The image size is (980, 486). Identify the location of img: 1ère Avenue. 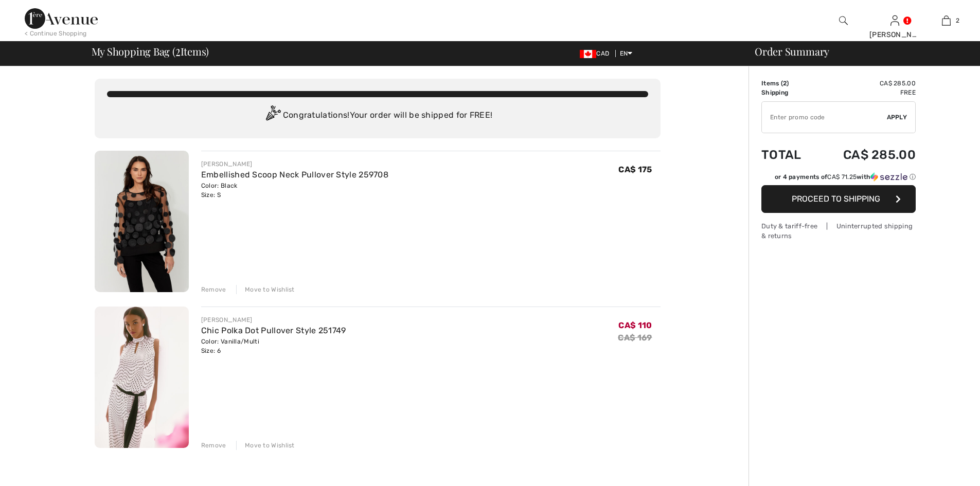
(61, 19).